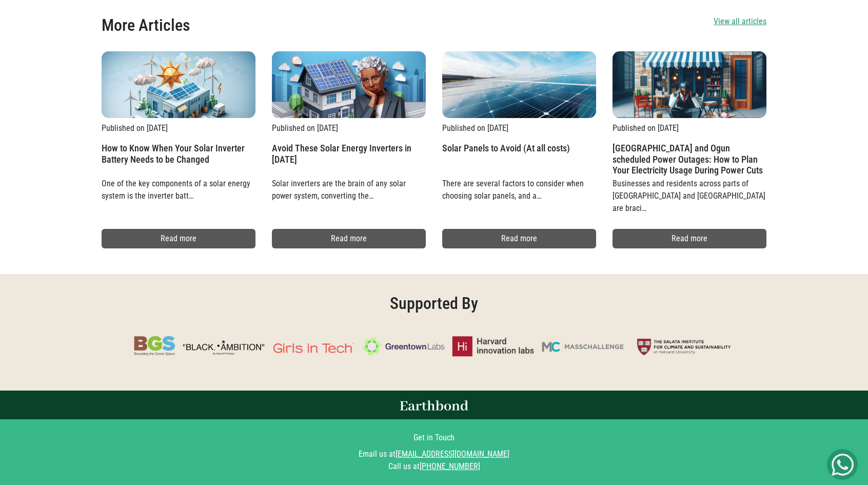  What do you see at coordinates (583, 347) in the screenshot?
I see `img: Masschallenge brand logo` at bounding box center [583, 347].